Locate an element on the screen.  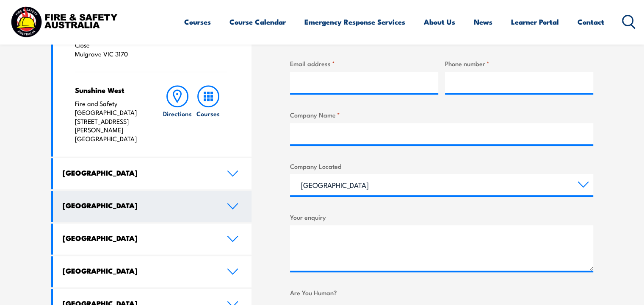
label: Company Name is located at coordinates (441, 114).